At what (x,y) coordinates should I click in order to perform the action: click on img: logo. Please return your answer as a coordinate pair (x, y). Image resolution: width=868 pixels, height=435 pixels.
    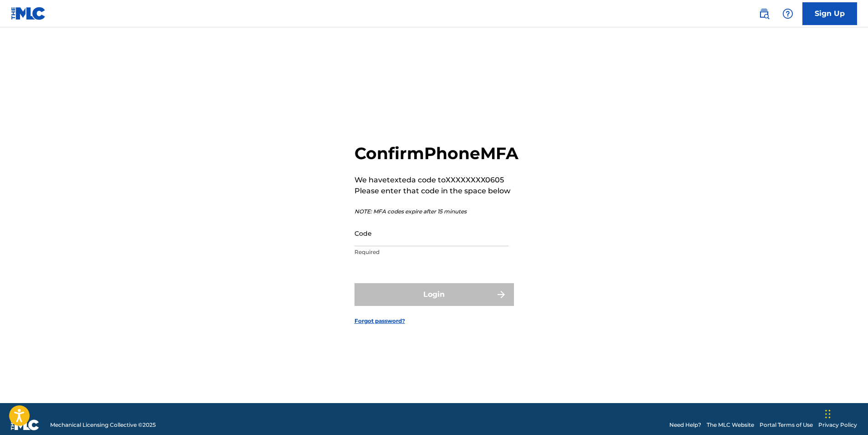
    Looking at the image, I should click on (25, 425).